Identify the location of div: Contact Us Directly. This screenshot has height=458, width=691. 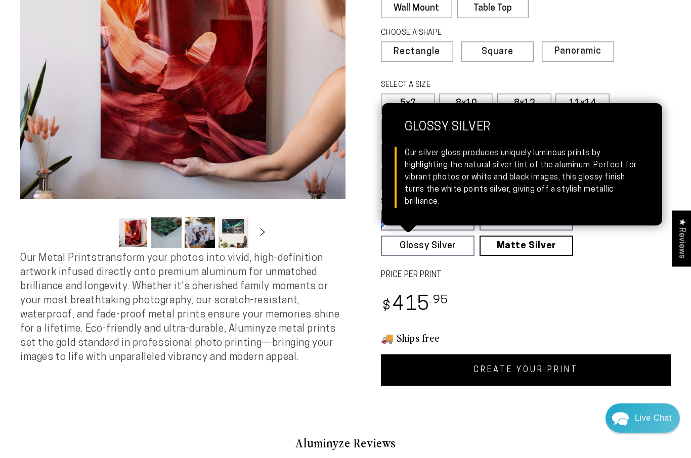
(653, 418).